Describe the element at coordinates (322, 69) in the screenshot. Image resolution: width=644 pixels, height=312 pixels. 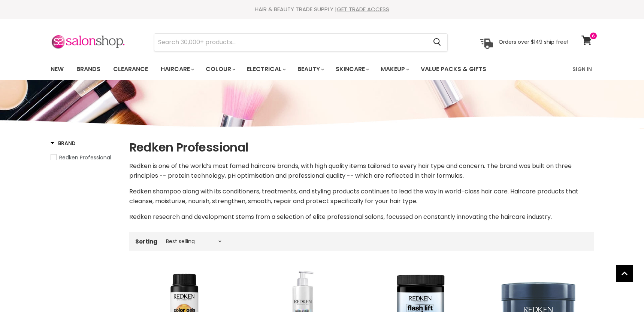
I see `nav: Main` at that location.